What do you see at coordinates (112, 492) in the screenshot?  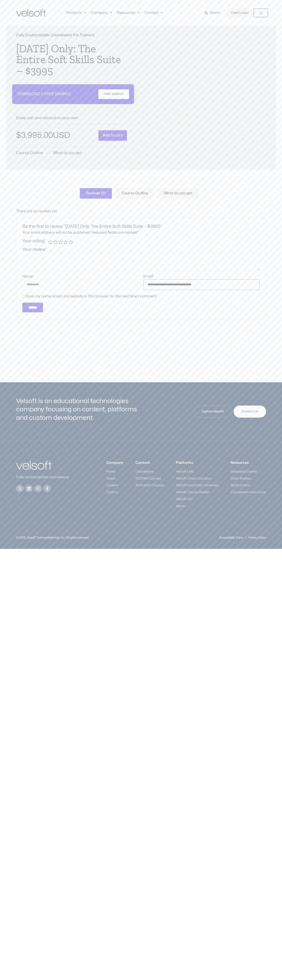 I see `span: Contact` at bounding box center [112, 492].